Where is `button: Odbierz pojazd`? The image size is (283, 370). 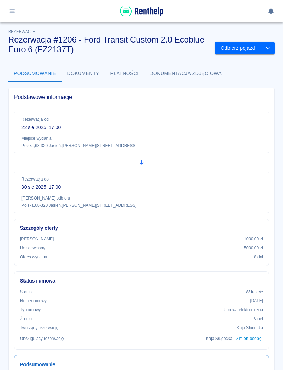 button: Odbierz pojazd is located at coordinates (238, 48).